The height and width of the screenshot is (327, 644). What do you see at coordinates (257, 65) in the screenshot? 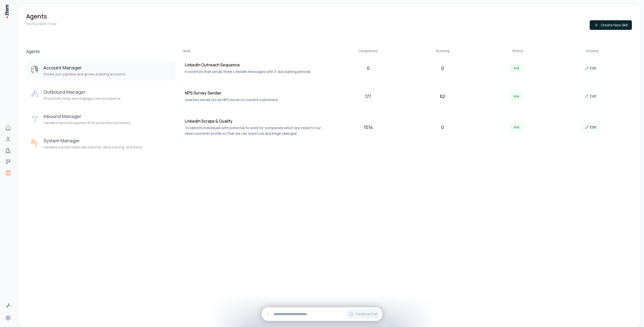
I see `h4: LinkedIn Outreach Sequence` at bounding box center [257, 65].